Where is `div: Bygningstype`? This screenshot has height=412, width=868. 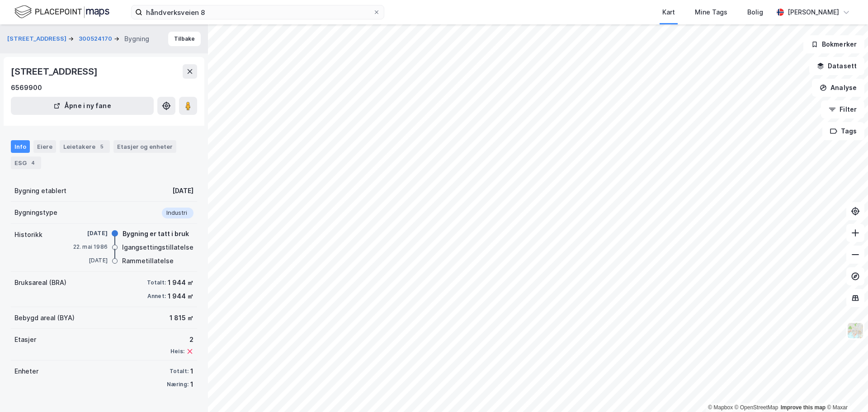 div: Bygningstype is located at coordinates (35, 213).